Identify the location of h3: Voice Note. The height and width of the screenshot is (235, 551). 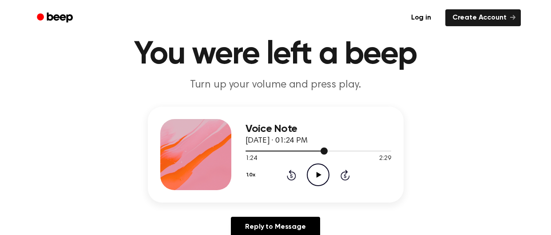
(319, 129).